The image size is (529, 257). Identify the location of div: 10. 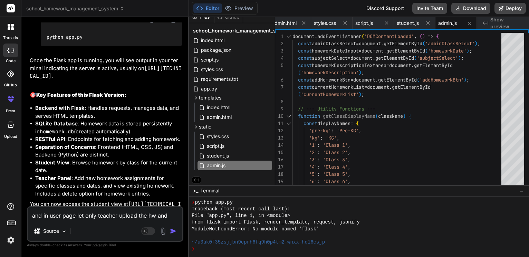
(280, 116).